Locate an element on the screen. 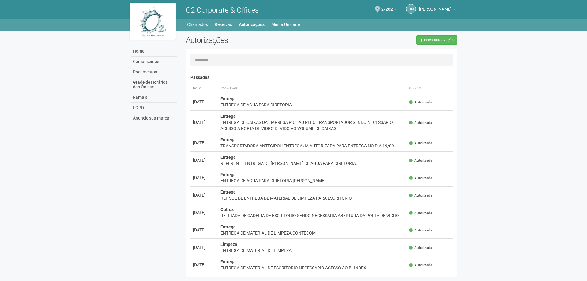 This screenshot has height=281, width=587. th: Descrição is located at coordinates (312, 88).